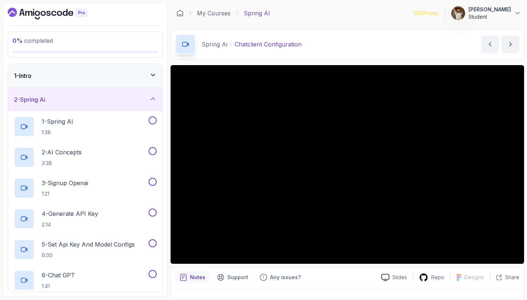  What do you see at coordinates (85, 250) in the screenshot?
I see `button: 5-Set Api Key And Model Configs6:00` at bounding box center [85, 250].